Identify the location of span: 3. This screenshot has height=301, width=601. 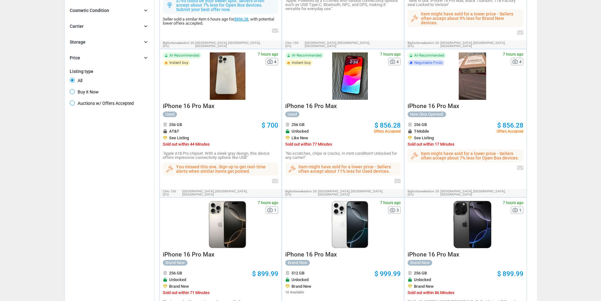
(398, 210).